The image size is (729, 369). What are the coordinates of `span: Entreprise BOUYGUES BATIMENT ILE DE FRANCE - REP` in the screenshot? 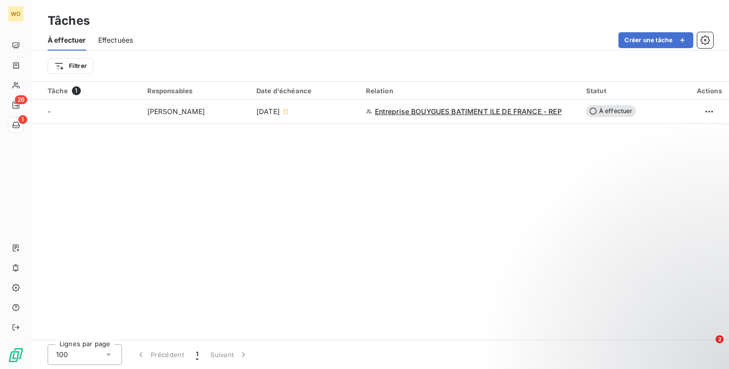 It's located at (468, 112).